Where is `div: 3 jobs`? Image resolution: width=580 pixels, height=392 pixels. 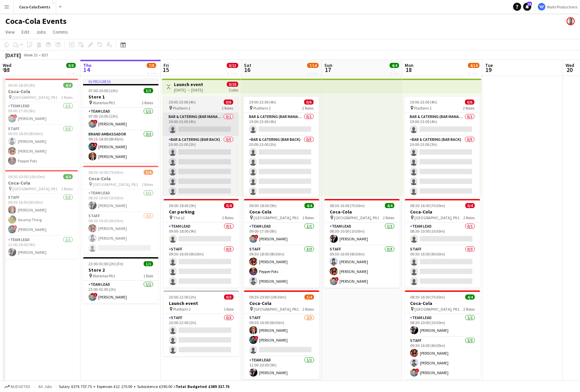 div: 3 jobs is located at coordinates (234, 89).